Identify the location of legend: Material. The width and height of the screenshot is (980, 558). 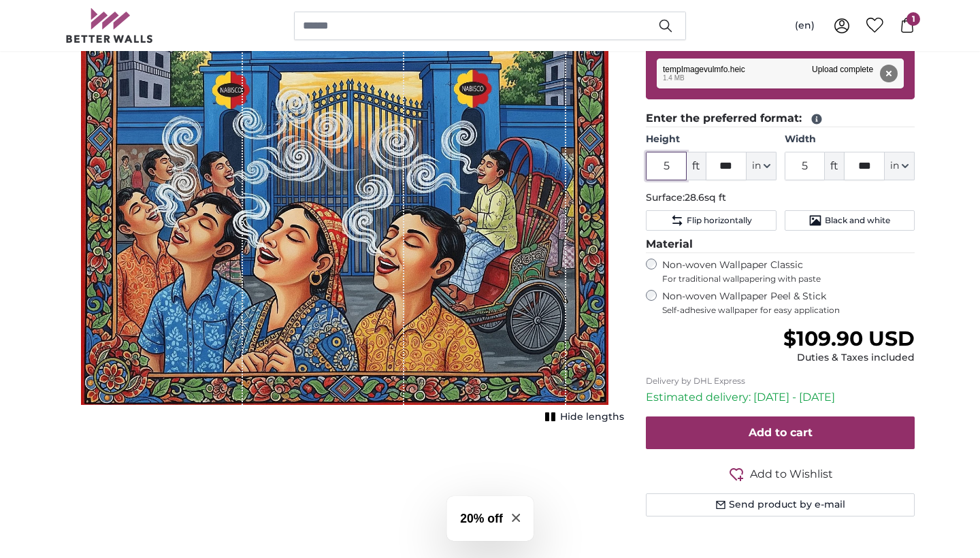
(780, 244).